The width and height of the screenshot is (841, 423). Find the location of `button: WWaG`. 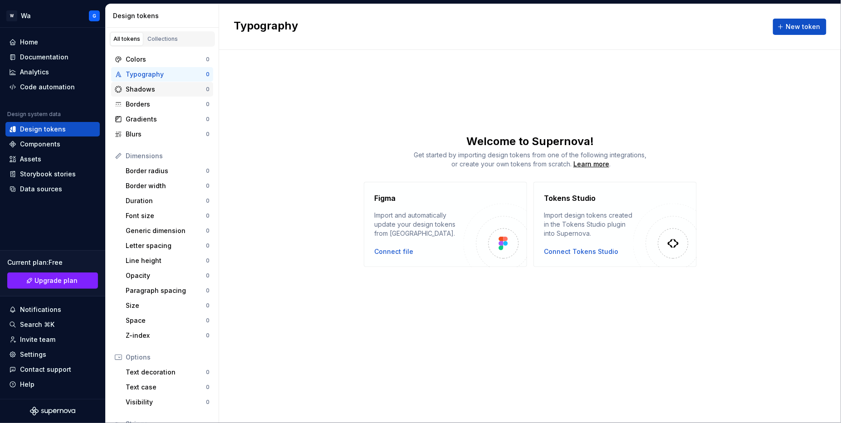

button: WWaG is located at coordinates (53, 15).